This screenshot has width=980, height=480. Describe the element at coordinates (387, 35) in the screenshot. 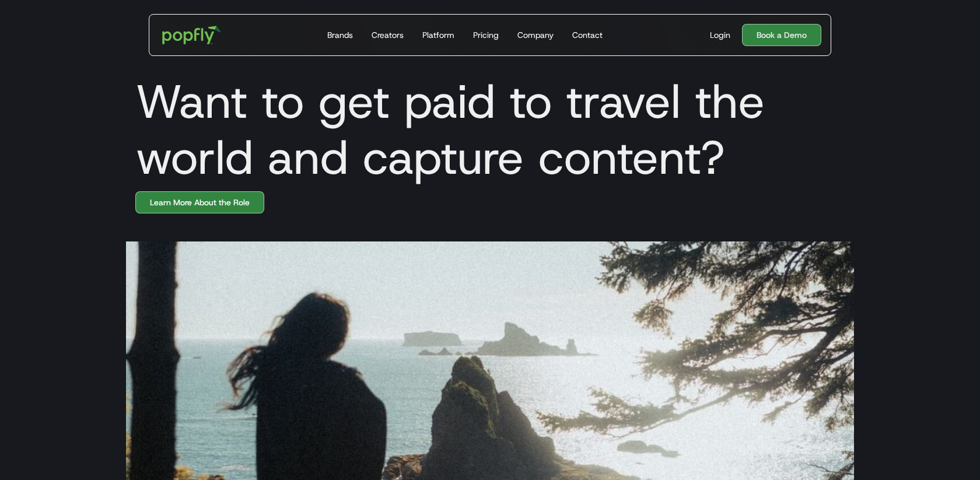

I see `a: Creators` at that location.